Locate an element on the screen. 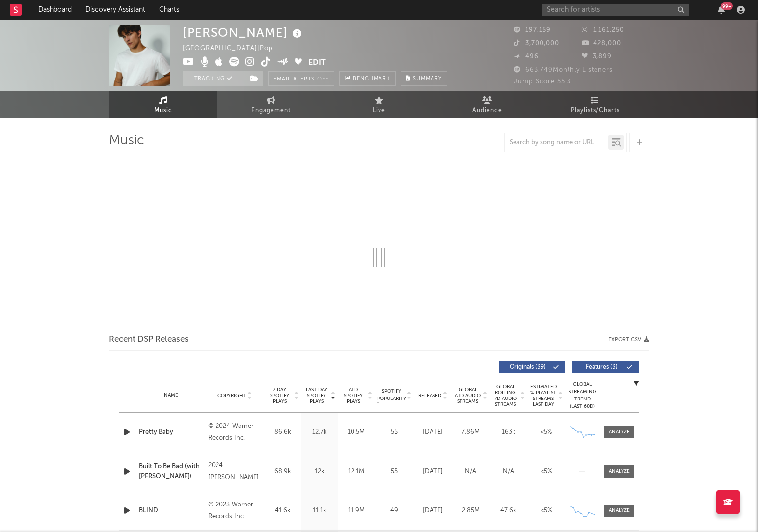  div: 12k is located at coordinates (319, 472).